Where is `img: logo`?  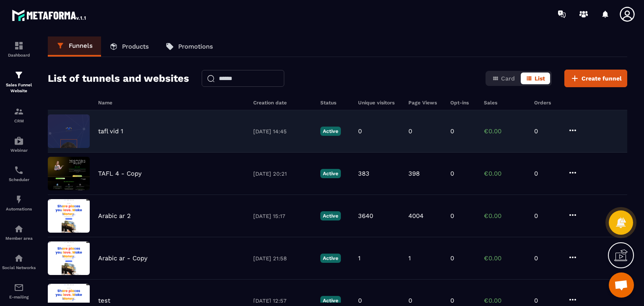
img: logo is located at coordinates (49, 15).